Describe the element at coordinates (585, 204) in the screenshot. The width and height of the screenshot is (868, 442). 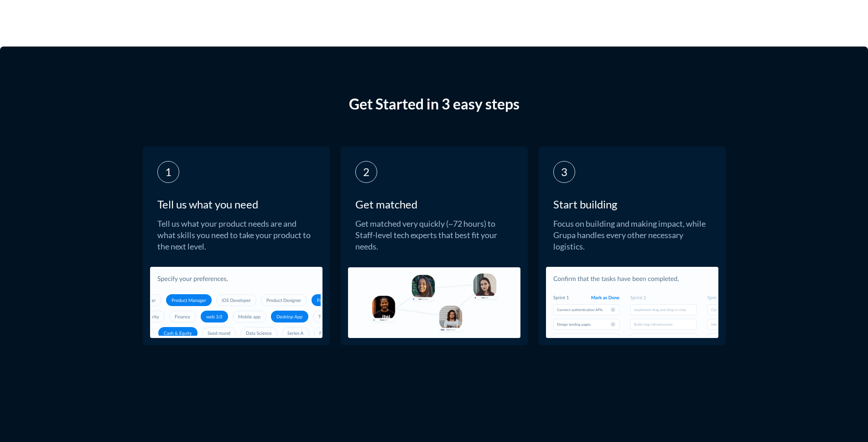
I see `h1: Start building` at that location.